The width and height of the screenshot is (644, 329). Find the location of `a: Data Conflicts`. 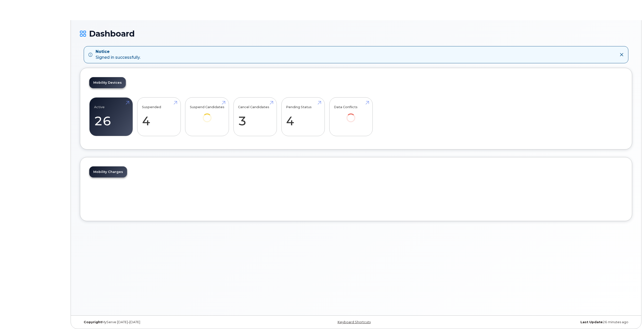

a: Data Conflicts is located at coordinates (351, 114).